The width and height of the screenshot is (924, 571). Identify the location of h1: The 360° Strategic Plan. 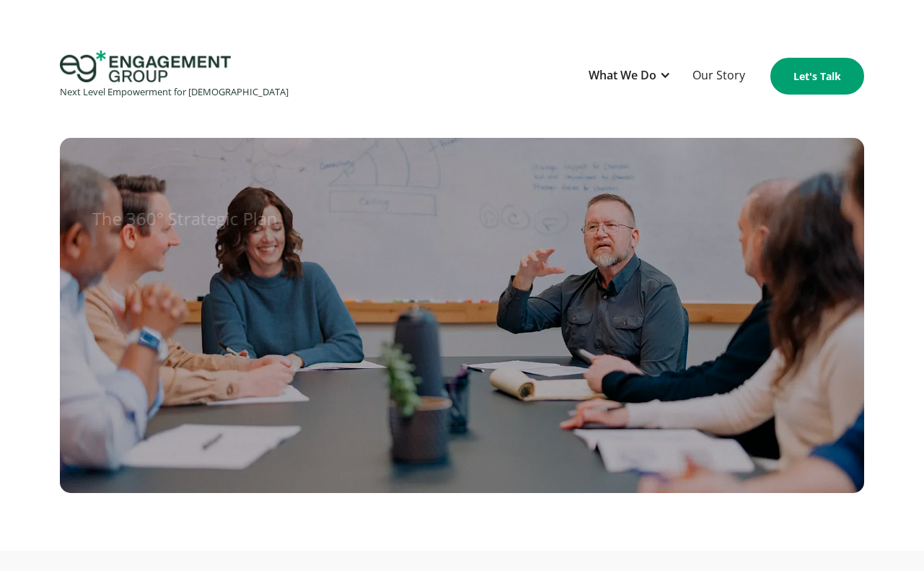
(472, 218).